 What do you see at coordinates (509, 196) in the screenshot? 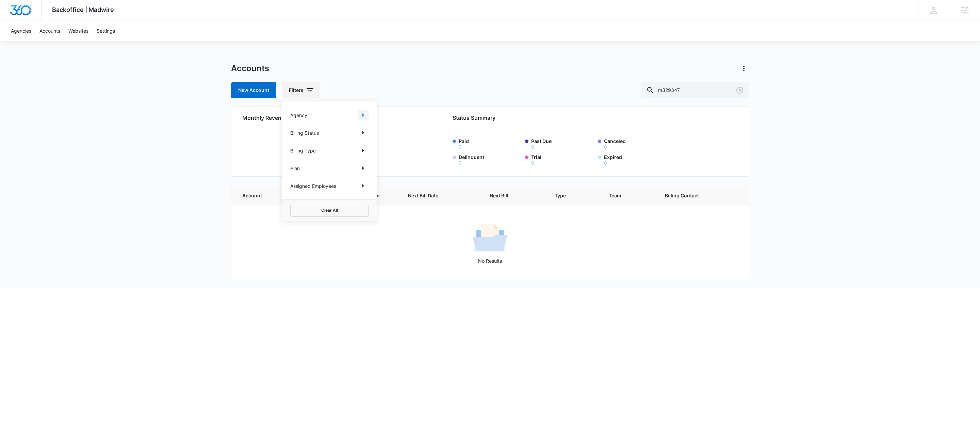
I see `span: Next Bill` at bounding box center [509, 196].